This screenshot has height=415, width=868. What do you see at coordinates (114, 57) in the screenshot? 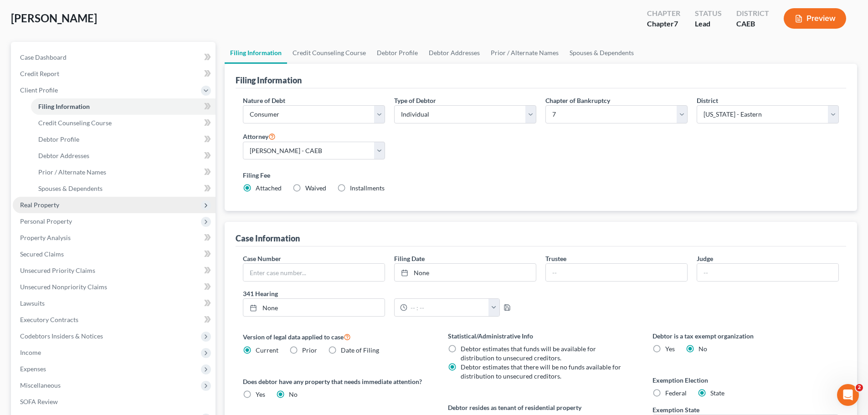
I see `a: Case Dashboard` at bounding box center [114, 57].